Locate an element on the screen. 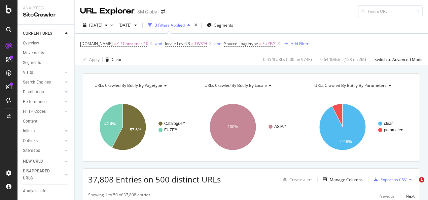 The image size is (428, 200). a: Performance is located at coordinates (43, 102).